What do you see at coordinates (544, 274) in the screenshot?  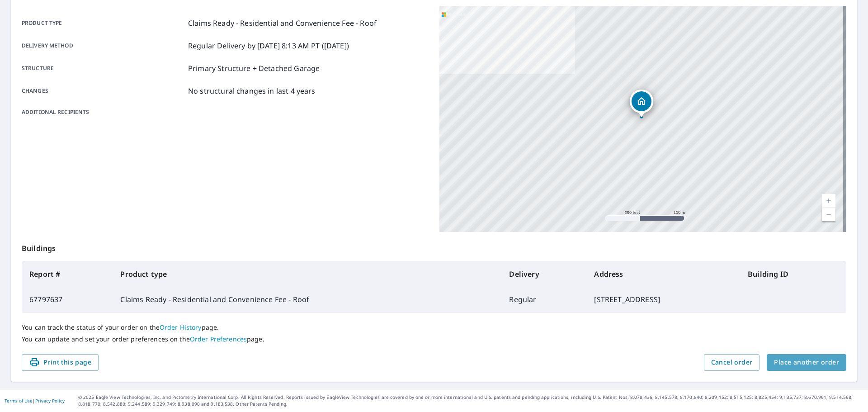 I see `th: Delivery` at bounding box center [544, 274].